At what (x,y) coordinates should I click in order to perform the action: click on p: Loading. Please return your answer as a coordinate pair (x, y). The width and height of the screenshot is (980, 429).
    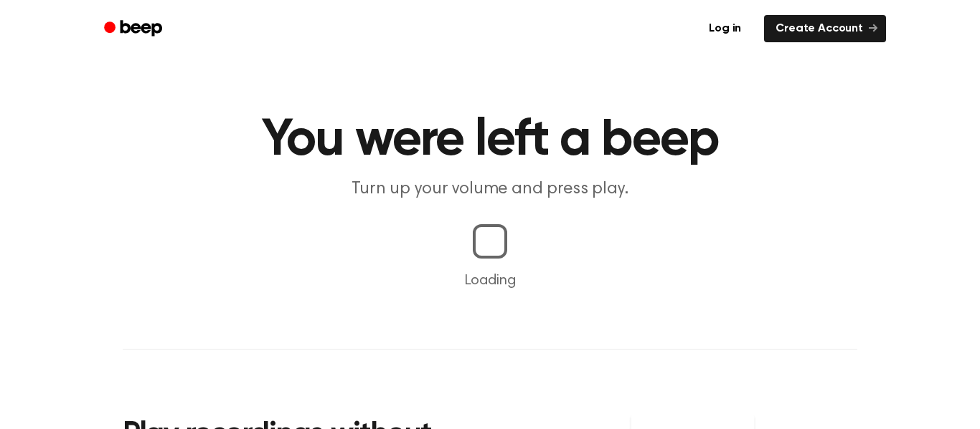
    Looking at the image, I should click on (490, 281).